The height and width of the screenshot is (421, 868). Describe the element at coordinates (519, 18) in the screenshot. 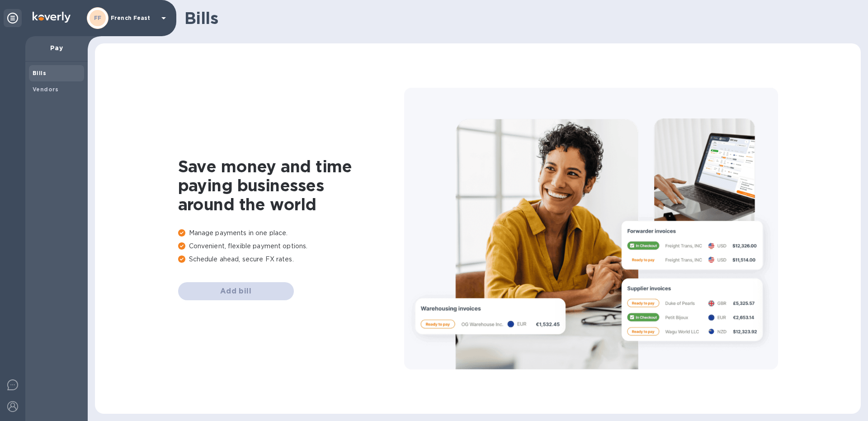

I see `h1: Bills` at that location.